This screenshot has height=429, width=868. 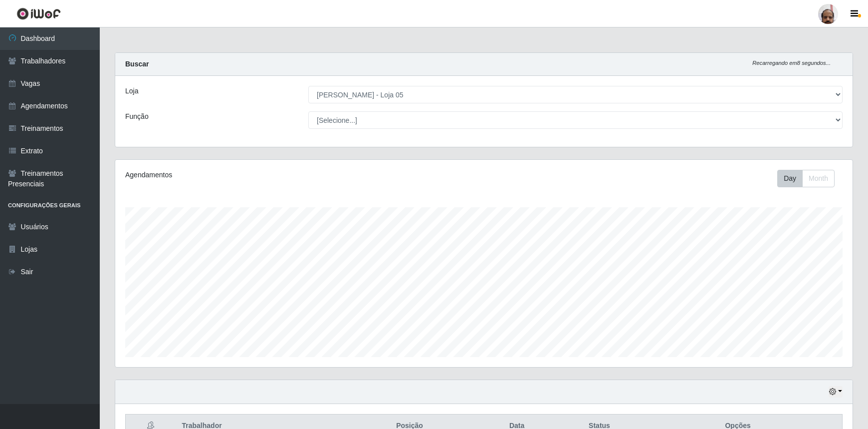 What do you see at coordinates (806, 178) in the screenshot?
I see `div: First group` at bounding box center [806, 178].